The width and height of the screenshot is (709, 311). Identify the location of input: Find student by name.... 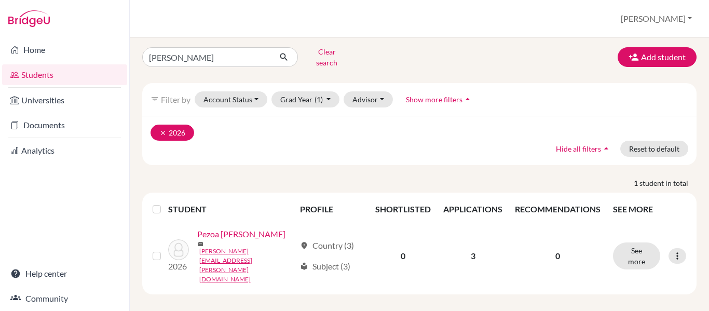
(207, 57).